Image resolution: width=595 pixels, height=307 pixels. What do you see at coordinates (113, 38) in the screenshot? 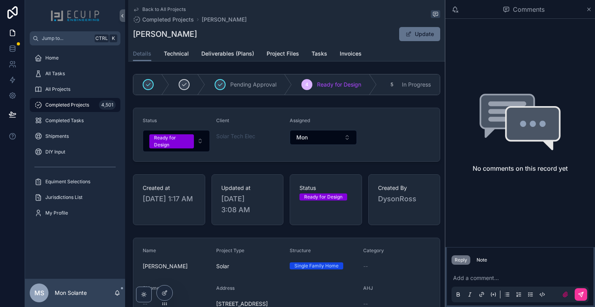
I see `span: K` at bounding box center [113, 38].